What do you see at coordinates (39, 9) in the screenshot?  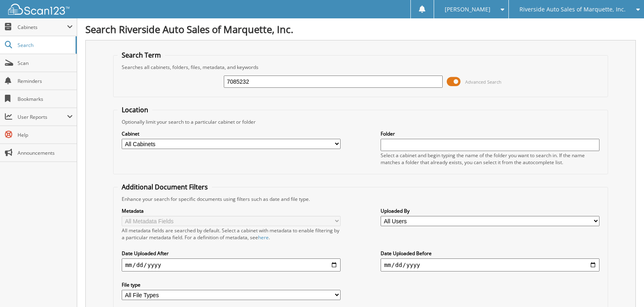 I see `img: scan123-logo-white.svg` at bounding box center [39, 9].